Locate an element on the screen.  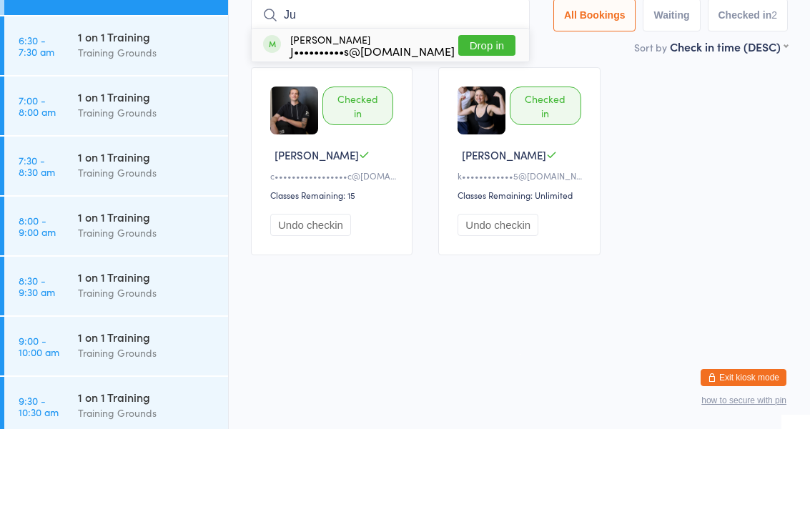
label: Sort by is located at coordinates (650, 150).